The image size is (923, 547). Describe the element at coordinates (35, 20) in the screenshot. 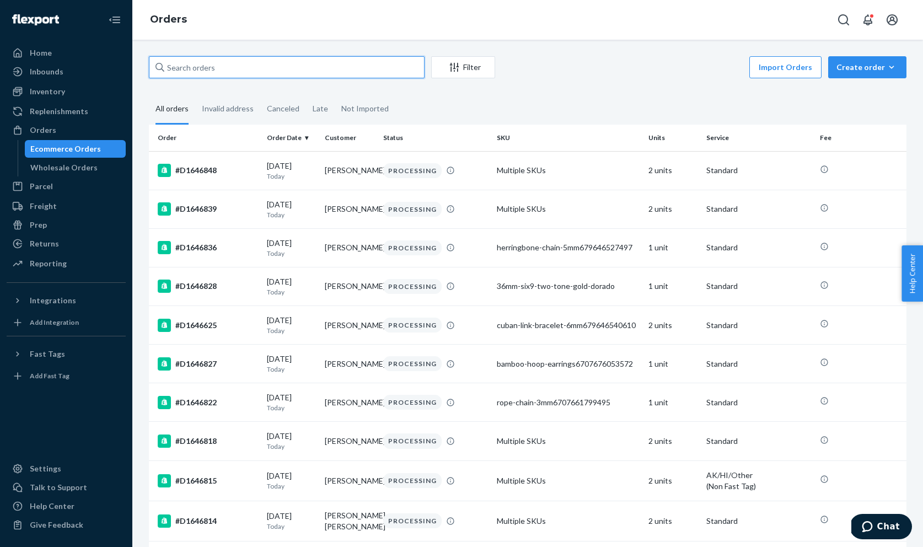

I see `img: Flexport logo` at that location.